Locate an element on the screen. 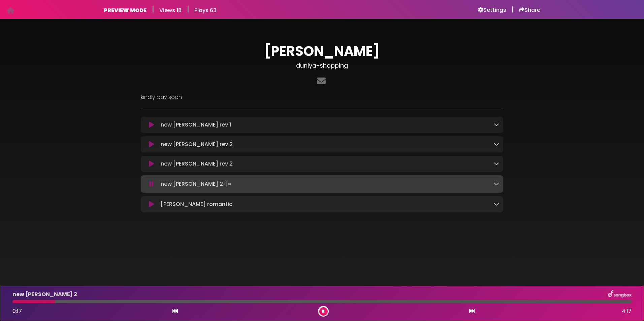 The image size is (644, 321). h6: Settings is located at coordinates (492, 10).